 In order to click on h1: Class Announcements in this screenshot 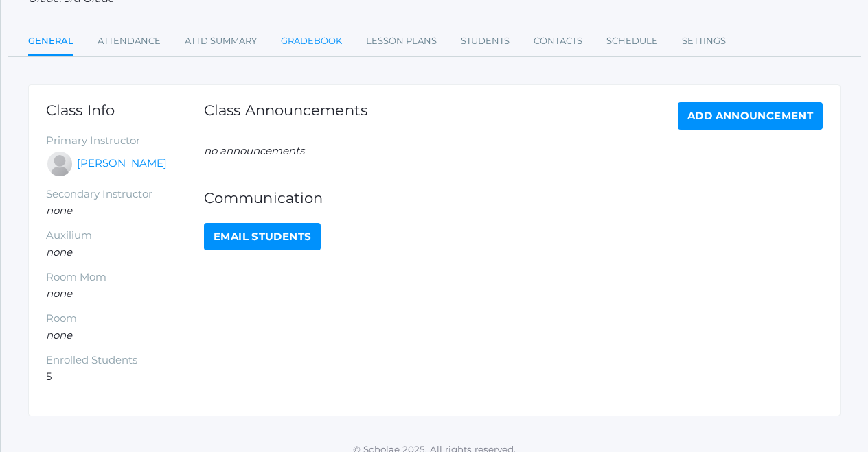, I will do `click(286, 114)`.